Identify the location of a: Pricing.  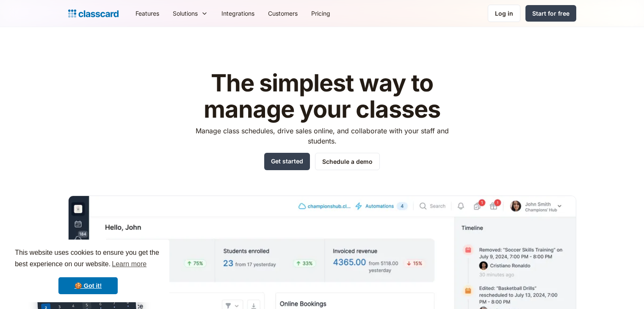
(321, 13).